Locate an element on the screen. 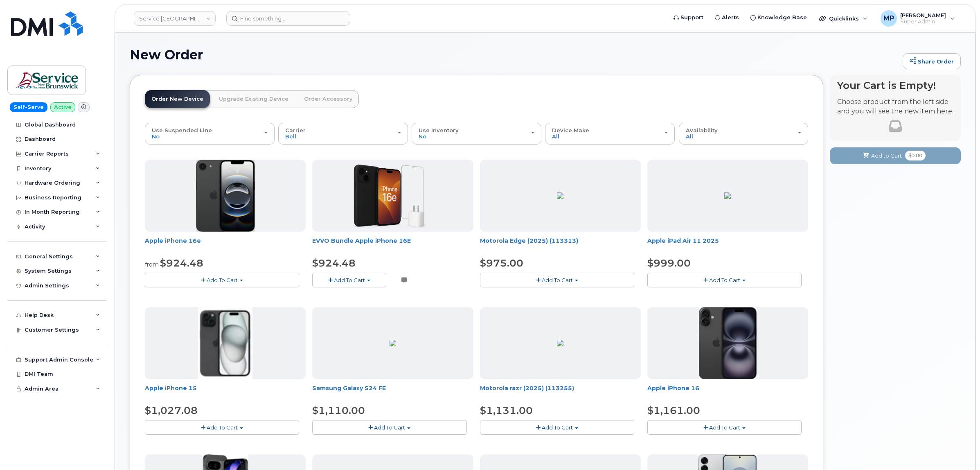  a: Apple iPhone 15 is located at coordinates (171, 388).